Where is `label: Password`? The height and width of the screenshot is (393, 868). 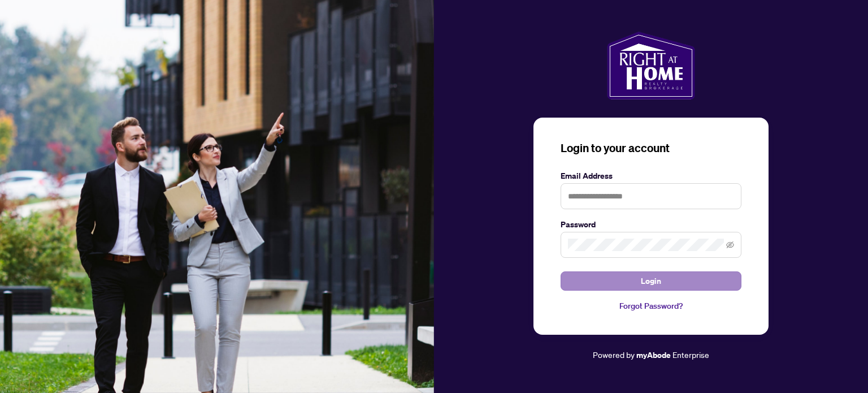 label: Password is located at coordinates (651, 224).